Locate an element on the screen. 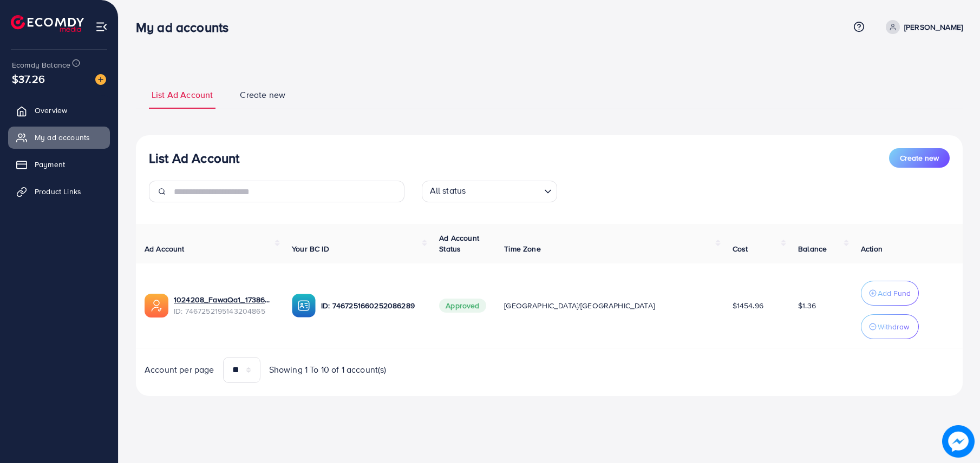  p: Add Fund is located at coordinates (893, 293).